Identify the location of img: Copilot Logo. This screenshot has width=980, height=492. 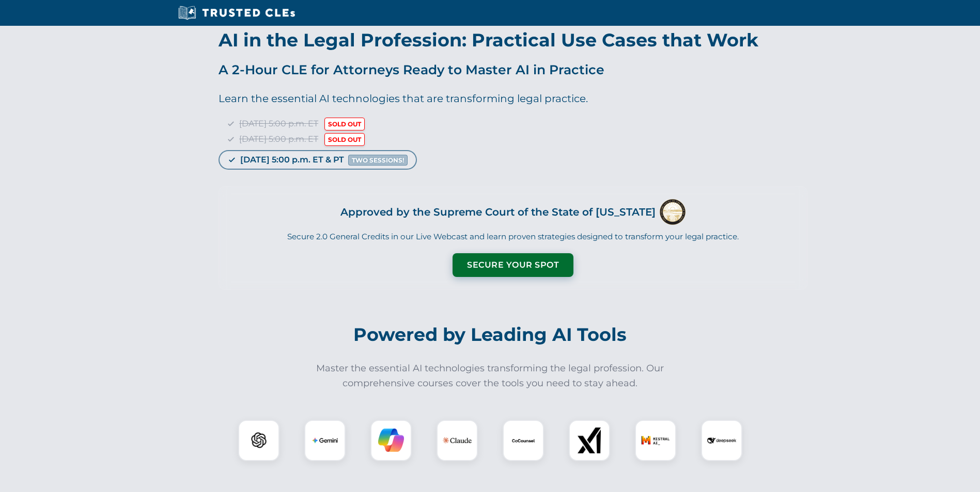
(391, 441).